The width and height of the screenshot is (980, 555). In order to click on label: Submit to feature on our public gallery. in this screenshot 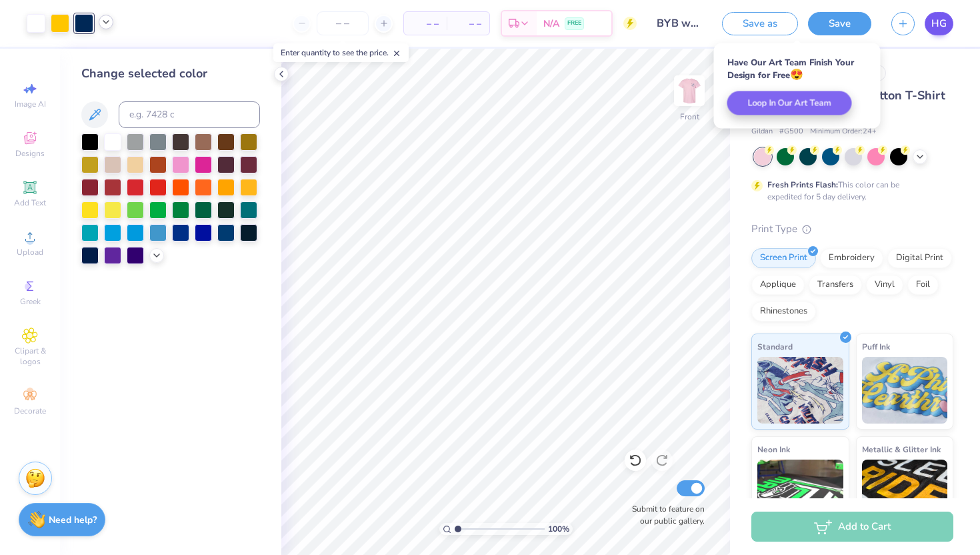, I will do `click(665, 515)`.